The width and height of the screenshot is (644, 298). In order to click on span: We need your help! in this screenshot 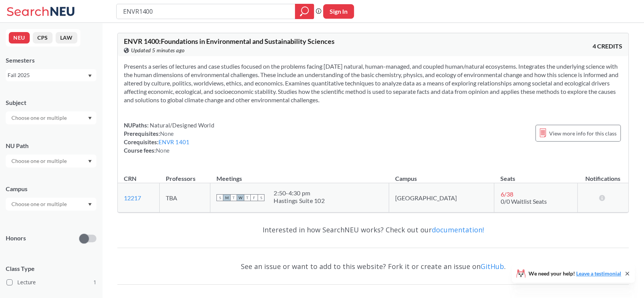, I will do `click(575, 273)`.